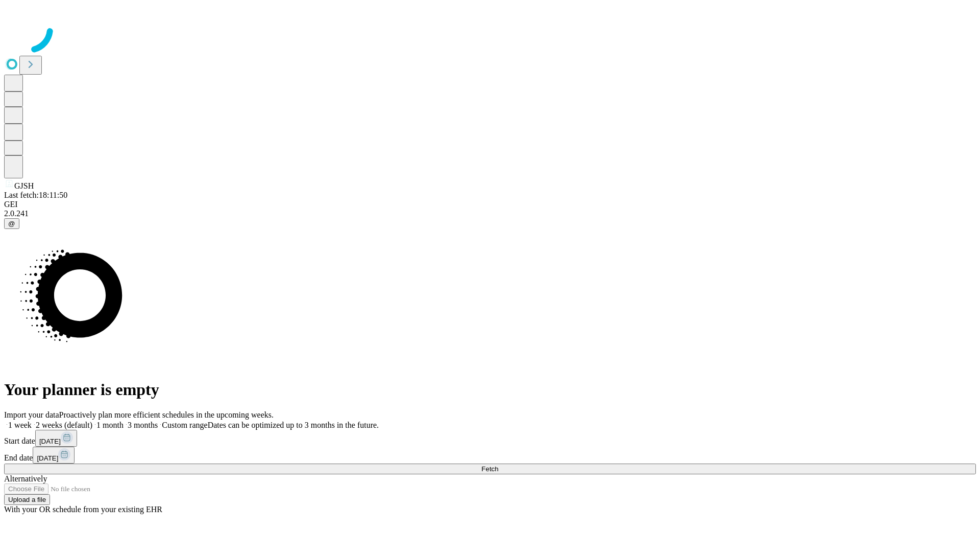 The height and width of the screenshot is (552, 980). Describe the element at coordinates (83, 509) in the screenshot. I see `span: With your OR schedule from your existing EHR` at that location.